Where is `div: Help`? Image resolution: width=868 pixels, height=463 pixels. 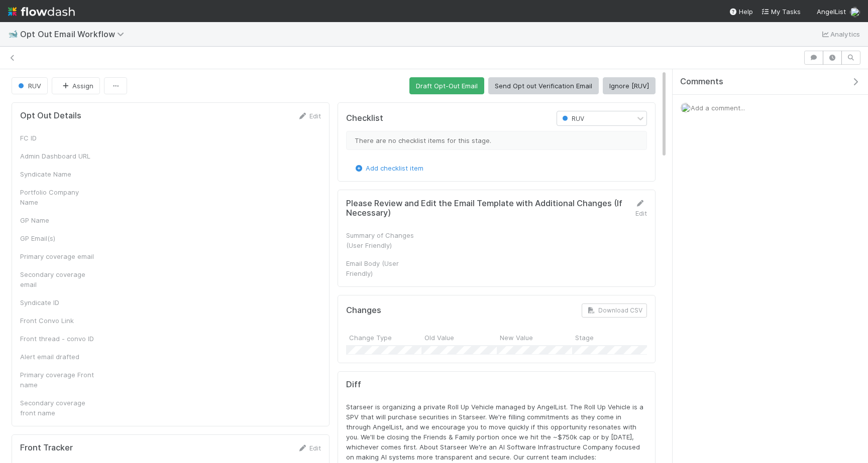
div: Help is located at coordinates (741, 12).